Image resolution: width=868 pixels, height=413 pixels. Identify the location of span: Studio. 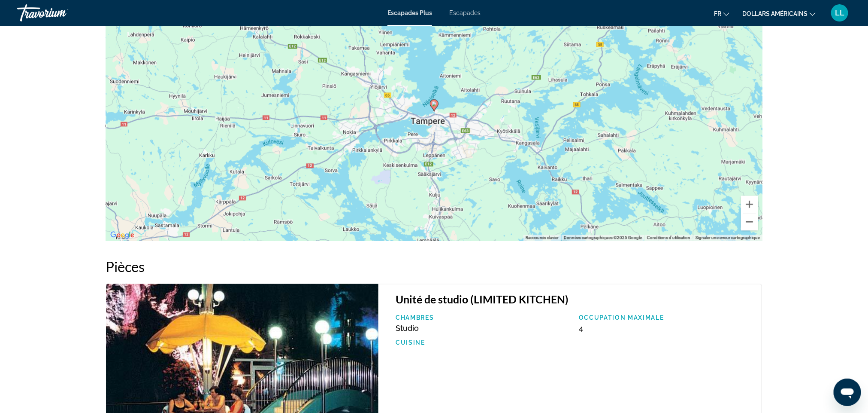
(407, 328).